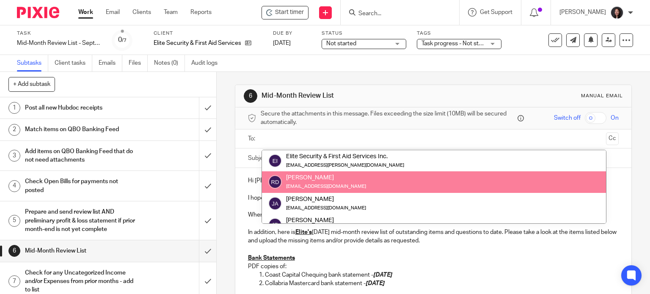 The image size is (650, 294). I want to click on p: Elite Security & First Aid Services Inc., so click(197, 43).